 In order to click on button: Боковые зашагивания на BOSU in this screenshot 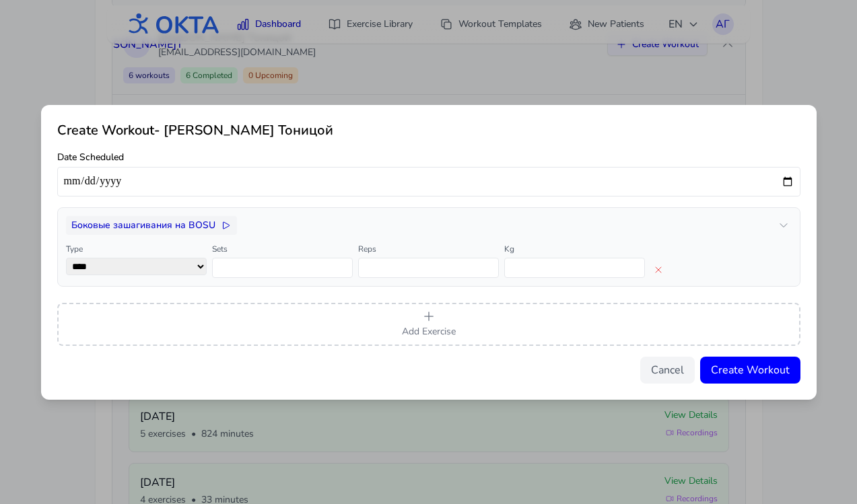, I will do `click(152, 226)`.